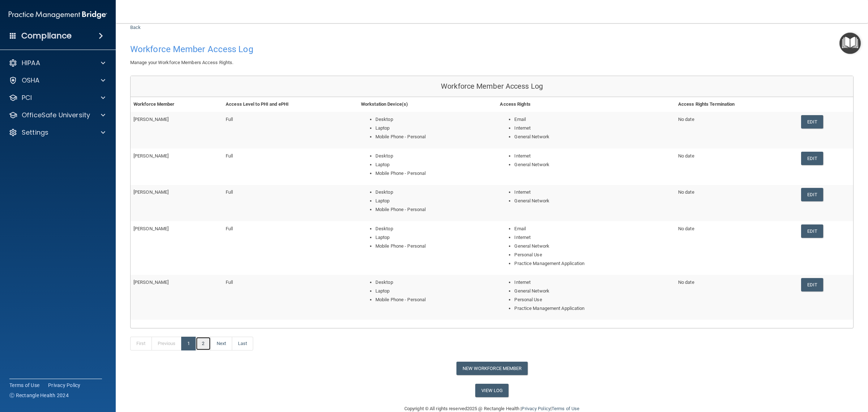  Describe the element at coordinates (57, 80) in the screenshot. I see `a: OSHA` at that location.